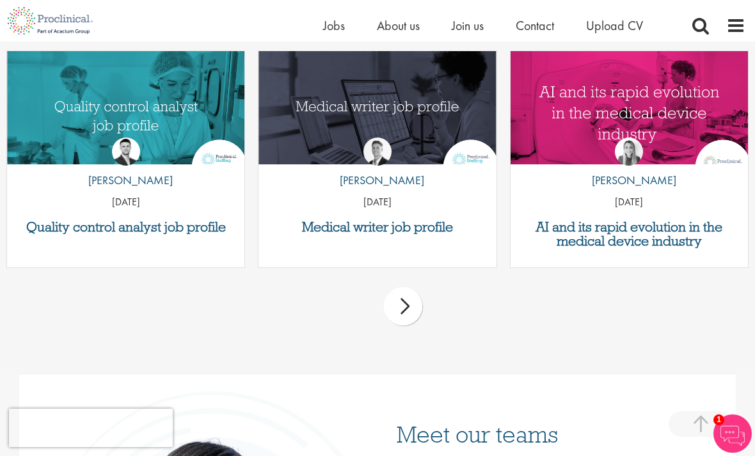 The image size is (755, 456). What do you see at coordinates (377, 227) in the screenshot?
I see `h3: Medical writer job profile` at bounding box center [377, 227].